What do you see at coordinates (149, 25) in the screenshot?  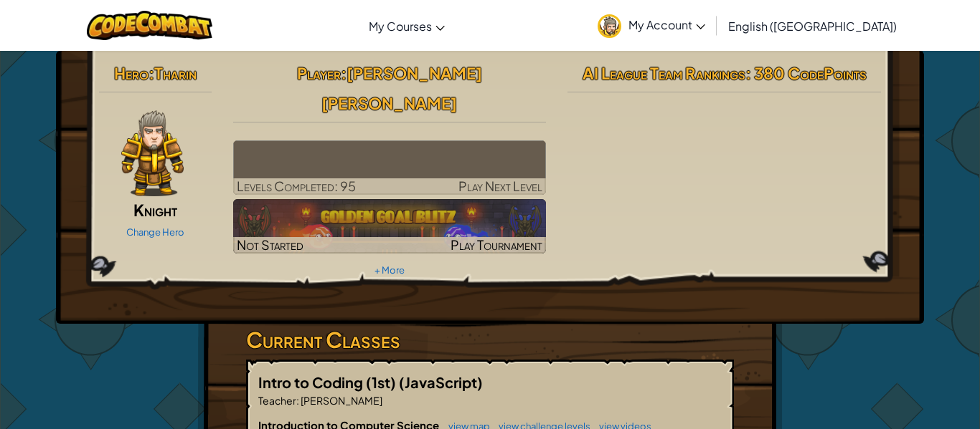 I see `a: CodeCombat logo` at bounding box center [149, 25].